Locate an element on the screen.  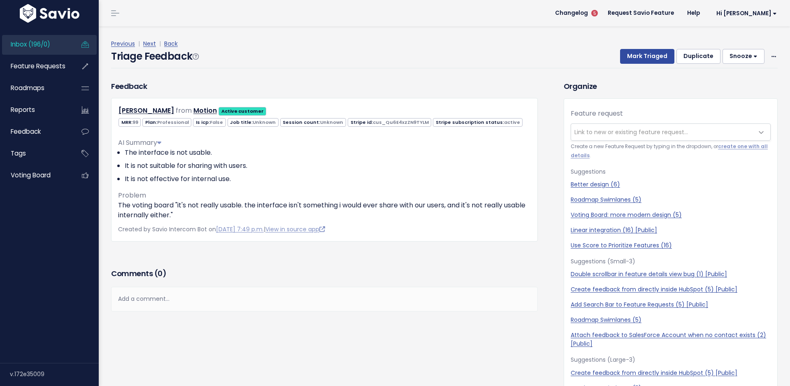
button: Duplicate is located at coordinates (698, 56).